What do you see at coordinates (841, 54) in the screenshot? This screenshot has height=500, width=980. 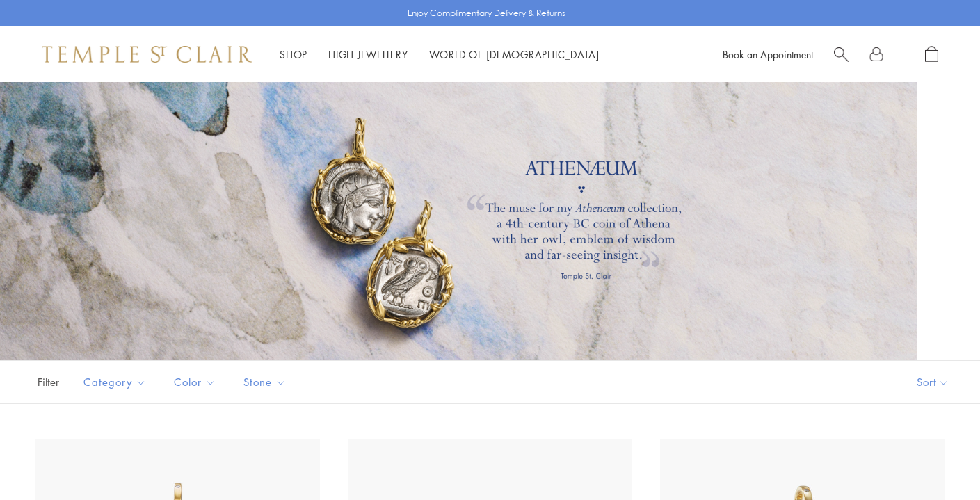 I see `a: Search` at bounding box center [841, 54].